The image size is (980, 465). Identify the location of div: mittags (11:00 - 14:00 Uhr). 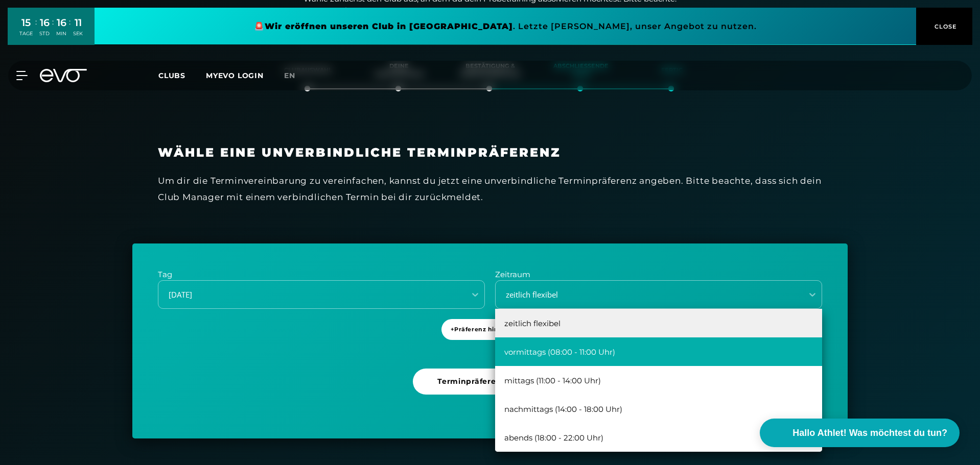
(658, 380).